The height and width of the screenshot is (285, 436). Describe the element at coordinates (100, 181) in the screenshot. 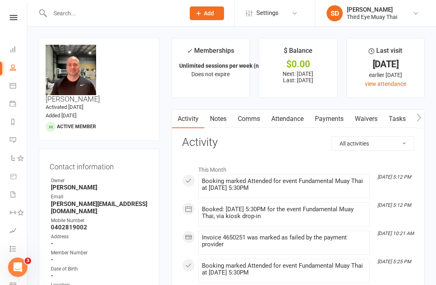

I see `div: Owner` at that location.